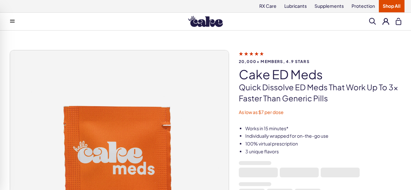  What do you see at coordinates (323, 152) in the screenshot?
I see `li: 3 unique flavors` at bounding box center [323, 152].